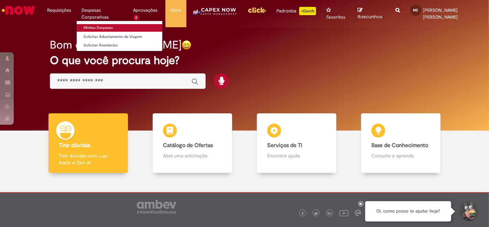 The height and width of the screenshot is (227, 489). I want to click on img: logo_footer_facebook.png, so click(303, 213).